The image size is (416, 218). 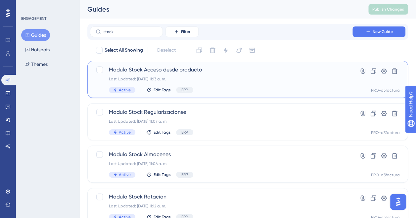 I want to click on div: ENGAGEMENT, so click(x=34, y=19).